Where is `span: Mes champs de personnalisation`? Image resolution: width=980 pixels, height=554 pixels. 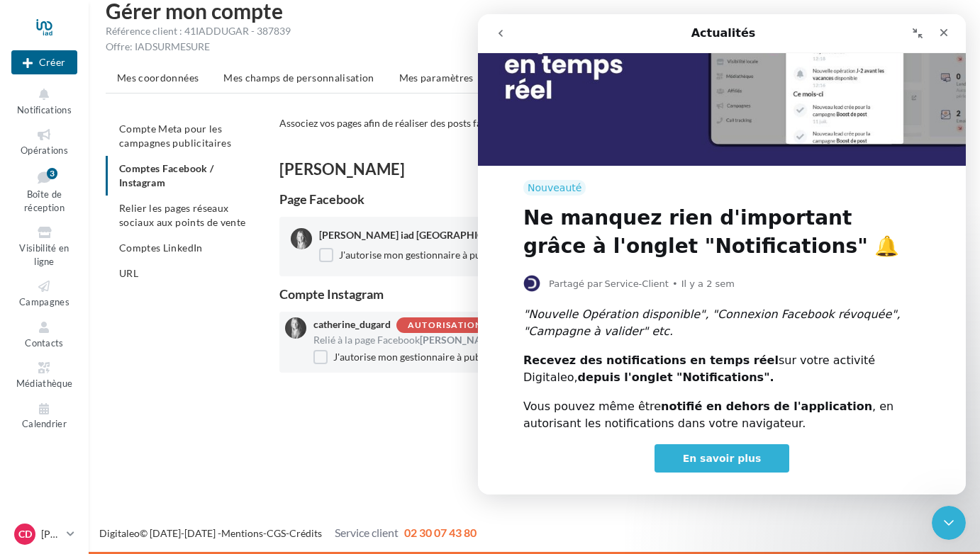
span: Mes champs de personnalisation is located at coordinates (299, 77).